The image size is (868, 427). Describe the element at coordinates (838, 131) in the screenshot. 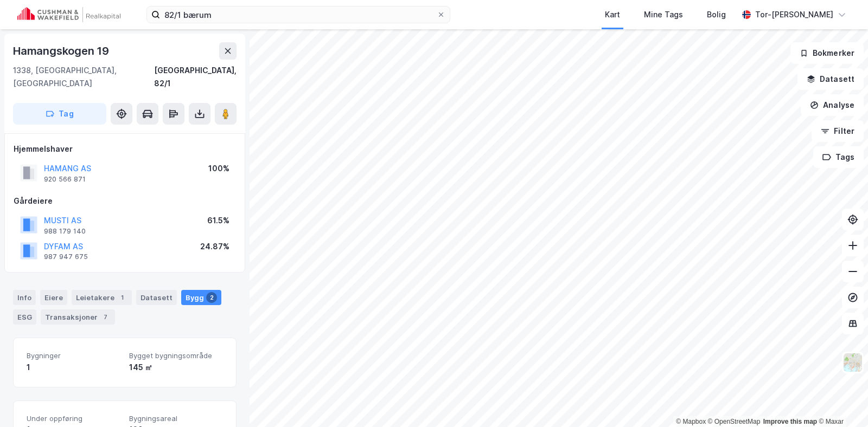

I see `button: Filter` at that location.